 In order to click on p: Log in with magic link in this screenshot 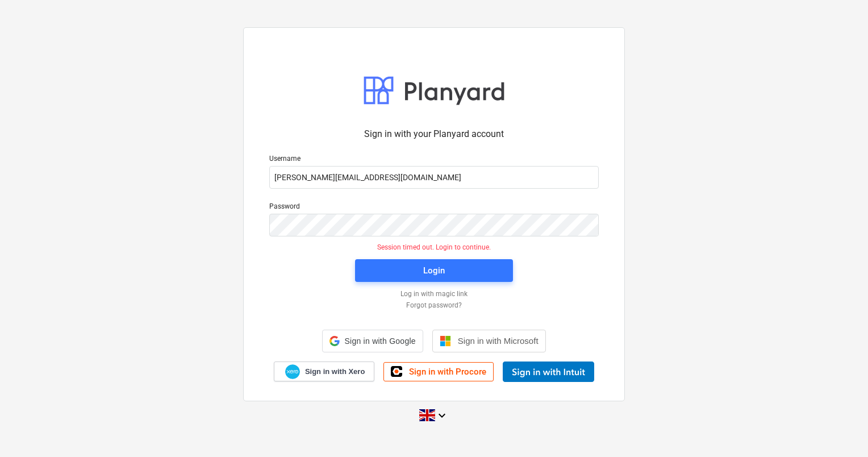, I will do `click(434, 294)`.